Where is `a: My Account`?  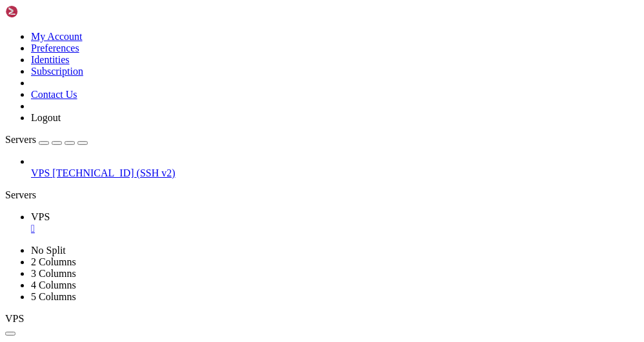 a: My Account is located at coordinates (57, 36).